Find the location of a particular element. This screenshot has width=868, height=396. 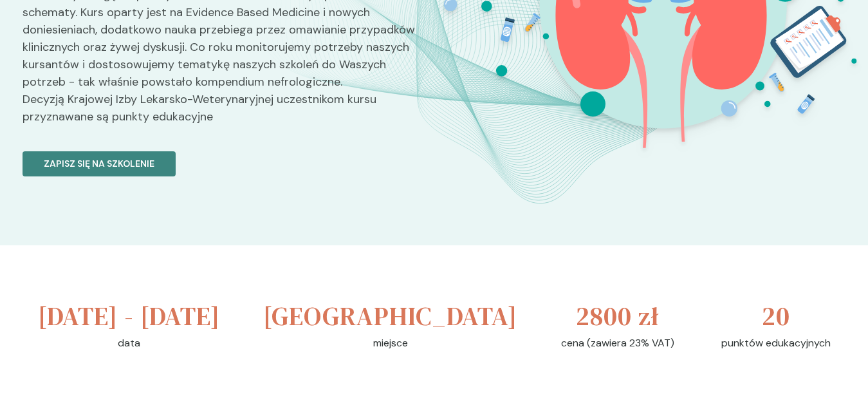

p: punktów edukacyjnych is located at coordinates (776, 343).